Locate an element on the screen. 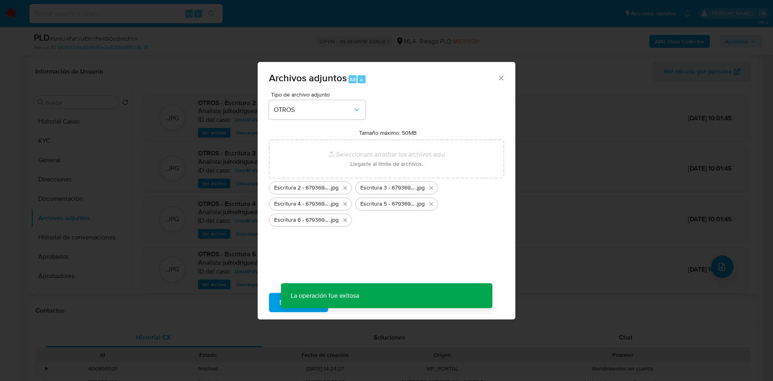  button: Eliminar Escritura 6 - 67936991 - UmU4FafVUEHXFeKGOoGmcPYh.jpg is located at coordinates (345, 220).